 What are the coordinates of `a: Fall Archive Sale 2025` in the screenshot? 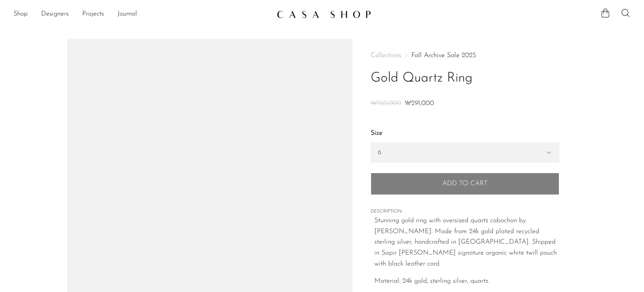 It's located at (444, 55).